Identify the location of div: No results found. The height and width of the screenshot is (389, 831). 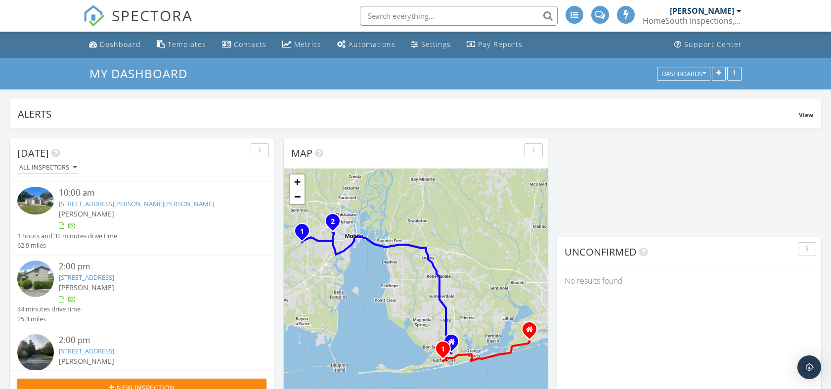
(689, 281).